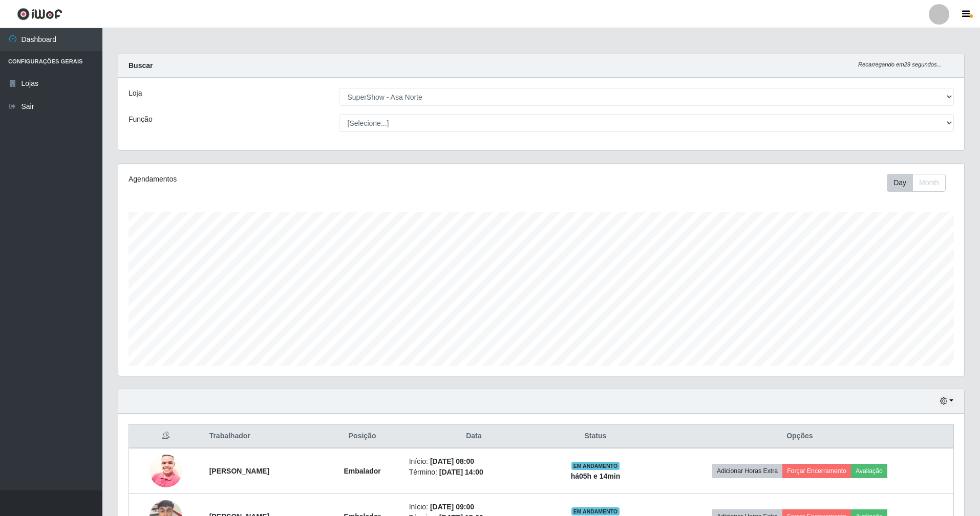 Image resolution: width=980 pixels, height=516 pixels. I want to click on strong: Embalador, so click(361, 472).